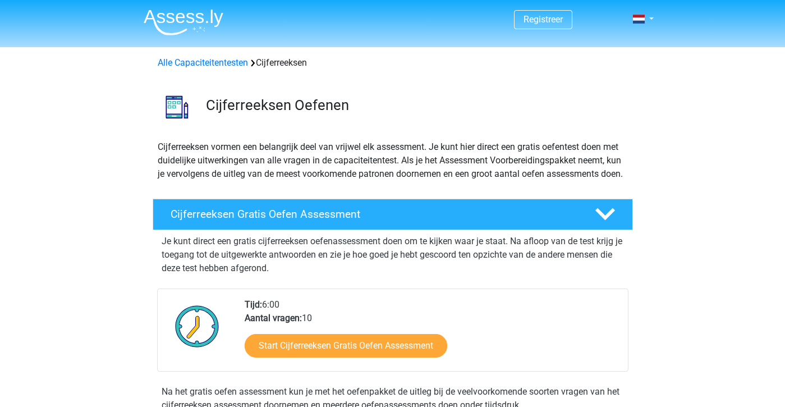 The image size is (785, 407). I want to click on img: Klok, so click(197, 326).